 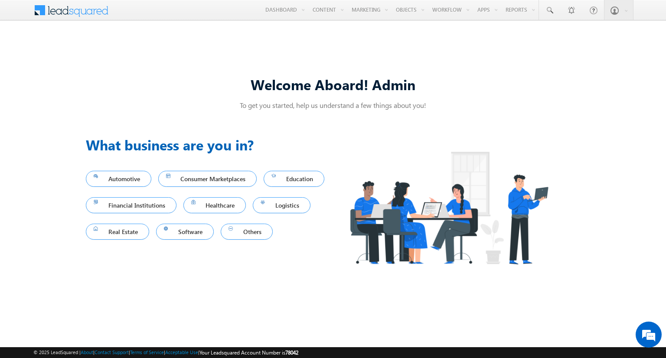 I want to click on span: Automotive, so click(x=118, y=179).